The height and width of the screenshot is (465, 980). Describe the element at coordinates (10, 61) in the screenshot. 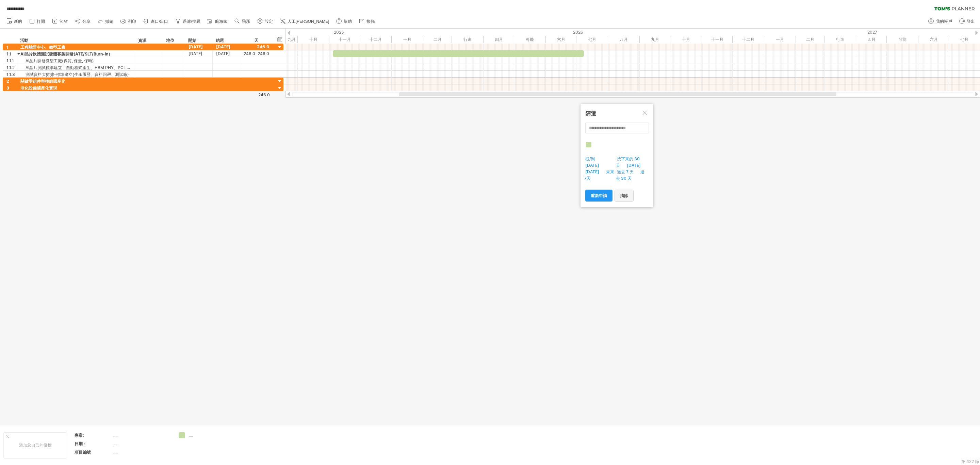

I see `font: 1.1.1` at that location.